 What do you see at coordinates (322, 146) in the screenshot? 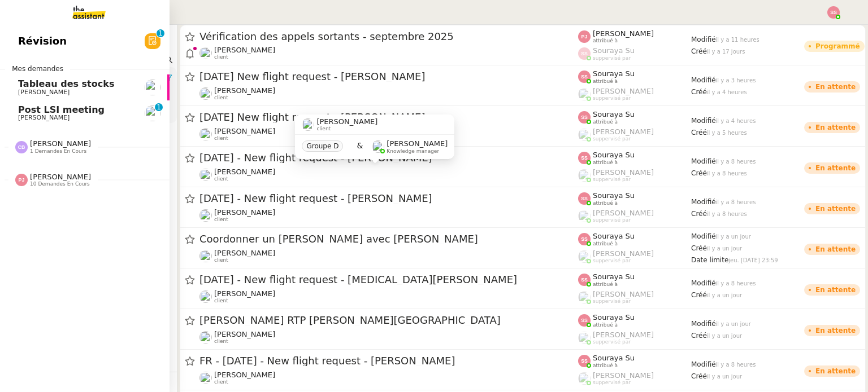
I see `nz-tag: Groupe D` at bounding box center [322, 146].